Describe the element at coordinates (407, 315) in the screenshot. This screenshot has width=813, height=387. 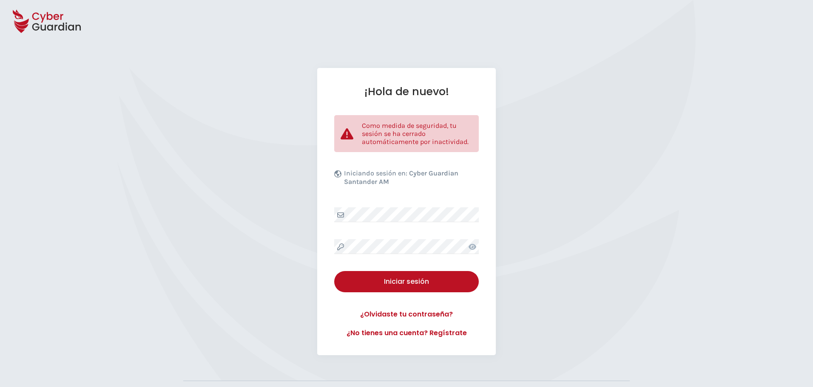
I see `a: ¿Olvidaste tu contraseña?` at that location.